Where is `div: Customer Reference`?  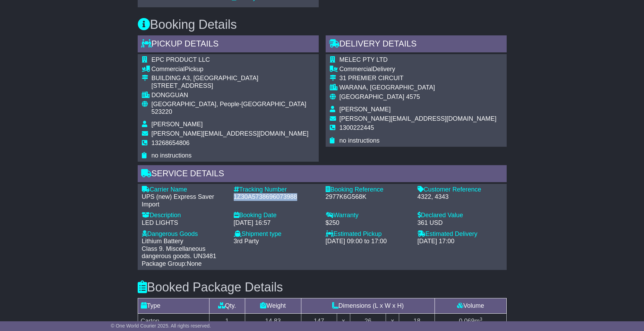 div: Customer Reference is located at coordinates (460, 190).